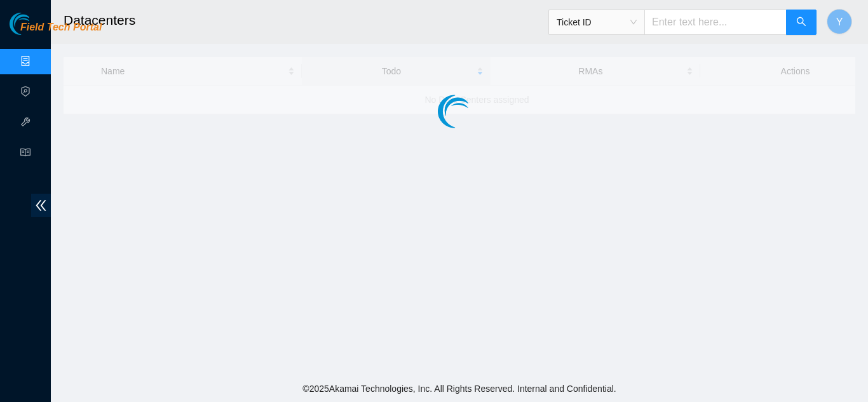 The height and width of the screenshot is (402, 868). Describe the element at coordinates (40, 205) in the screenshot. I see `span: double-left` at that location.